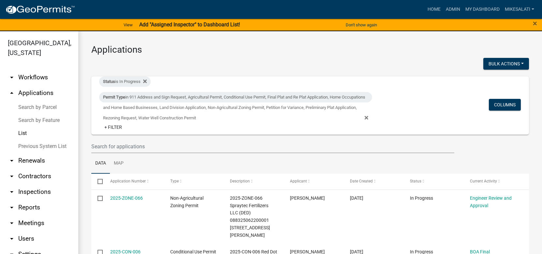 The height and width of the screenshot is (254, 542). What do you see at coordinates (254, 182) in the screenshot?
I see `datatable-header-cell: Description` at bounding box center [254, 182].